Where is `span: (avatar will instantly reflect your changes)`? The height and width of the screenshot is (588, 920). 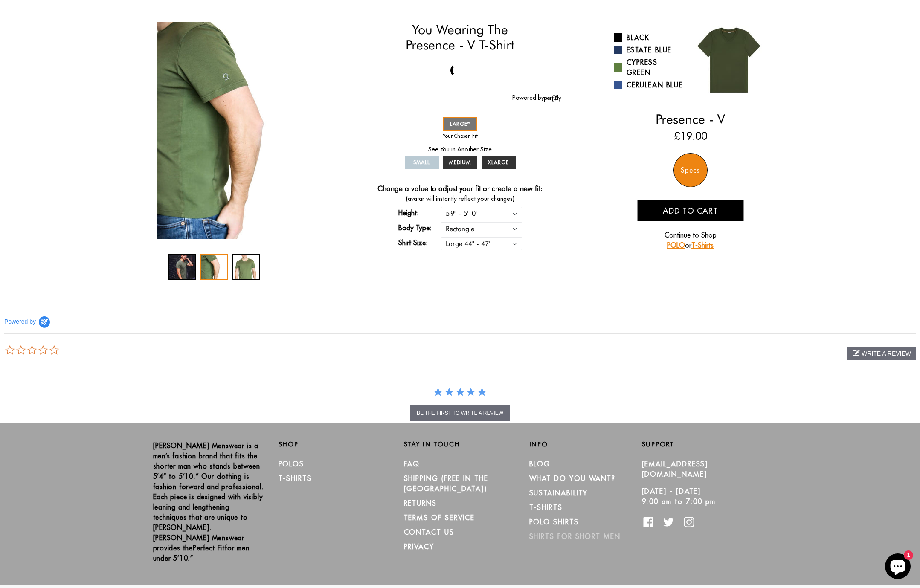 span: (avatar will instantly reflect your changes) is located at coordinates (460, 198).